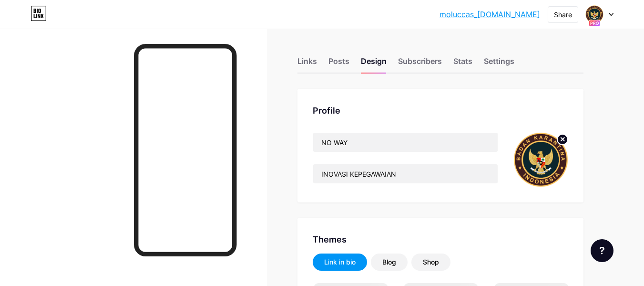  I want to click on input: Name, so click(405, 143).